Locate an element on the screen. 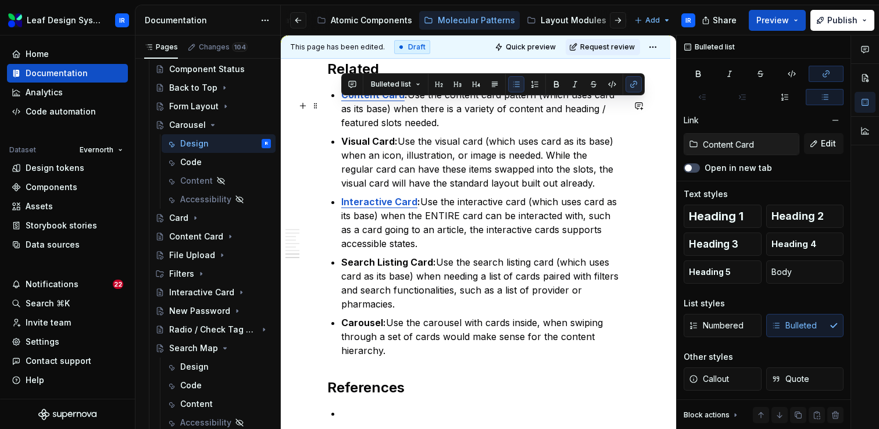 This screenshot has width=879, height=429. div: Atomic Components is located at coordinates (372, 20).